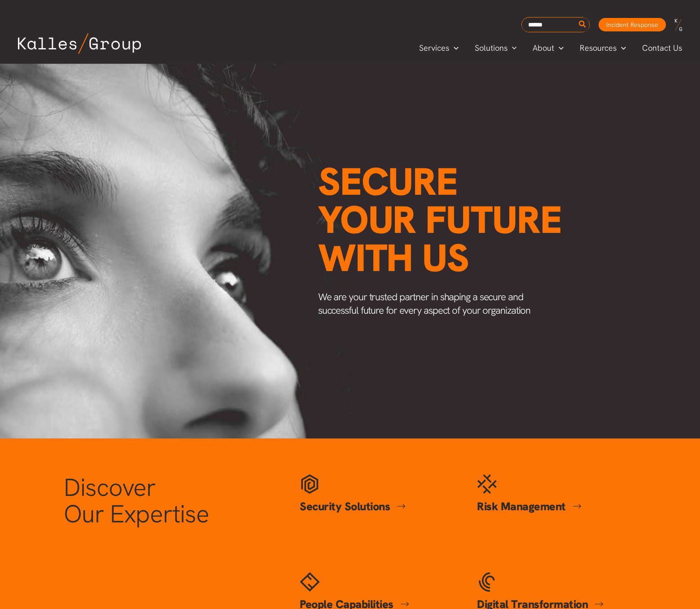  I want to click on span: We are your trusted partner in shaping a secure and successful future for every aspect of your or..., so click(424, 303).